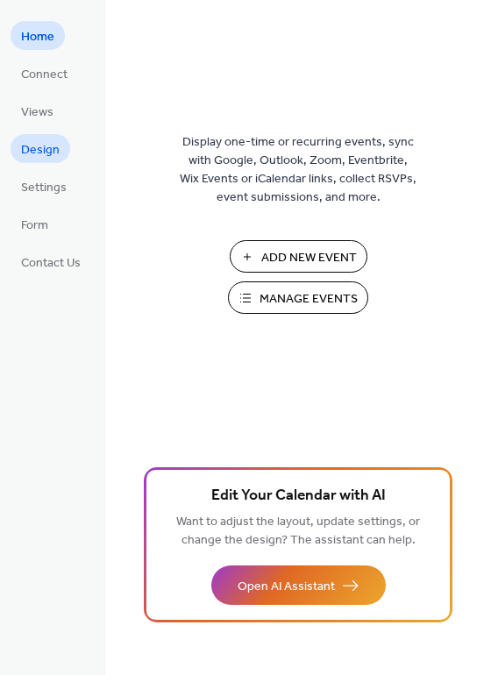  What do you see at coordinates (40, 150) in the screenshot?
I see `span: Design` at bounding box center [40, 150].